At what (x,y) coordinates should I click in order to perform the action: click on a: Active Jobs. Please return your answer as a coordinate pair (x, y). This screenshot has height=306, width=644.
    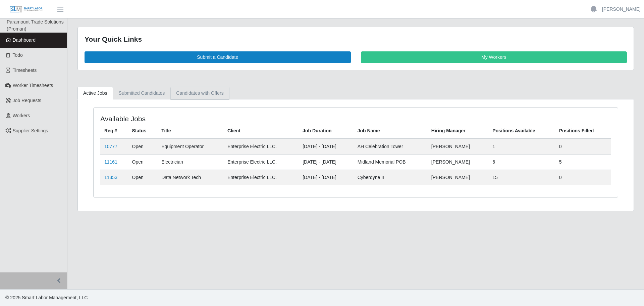
    Looking at the image, I should click on (95, 93).